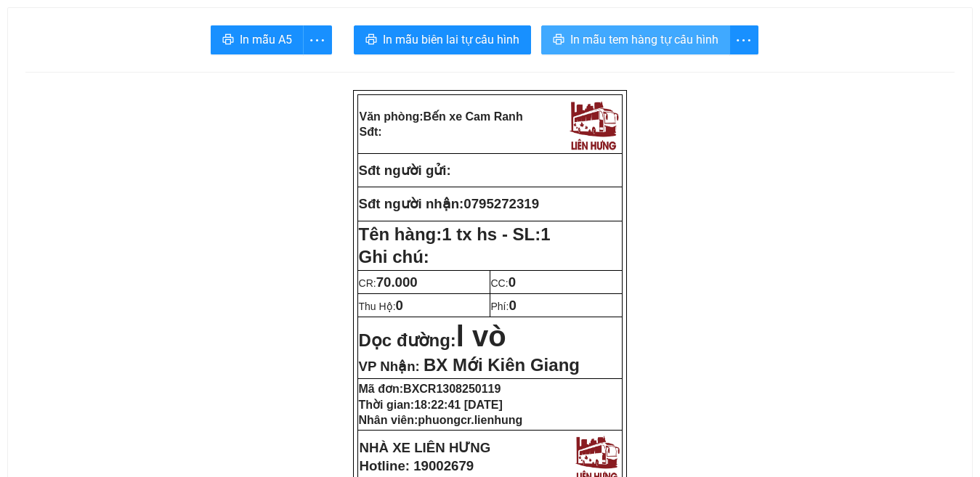 This screenshot has width=980, height=477. Describe the element at coordinates (501, 365) in the screenshot. I see `span: BX Mới Kiên Giang` at that location.